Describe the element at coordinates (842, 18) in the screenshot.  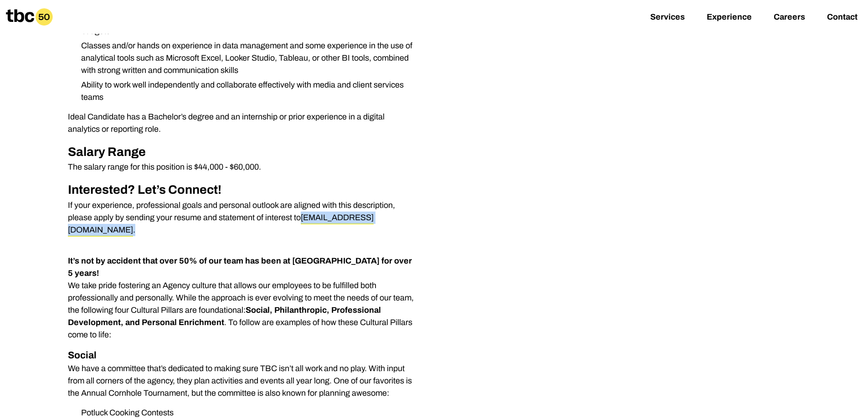
I see `a: Contact` at that location.